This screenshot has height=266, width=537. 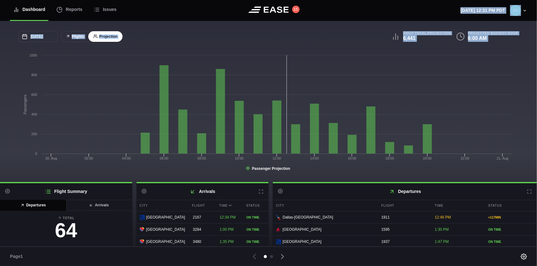 I want to click on tspan: 20. Aug, so click(x=51, y=158).